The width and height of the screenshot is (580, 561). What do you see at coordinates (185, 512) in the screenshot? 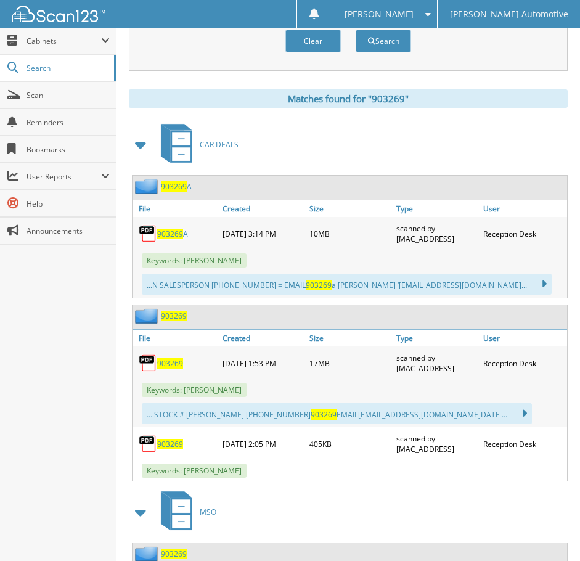
I see `a: MSO` at bounding box center [185, 512].